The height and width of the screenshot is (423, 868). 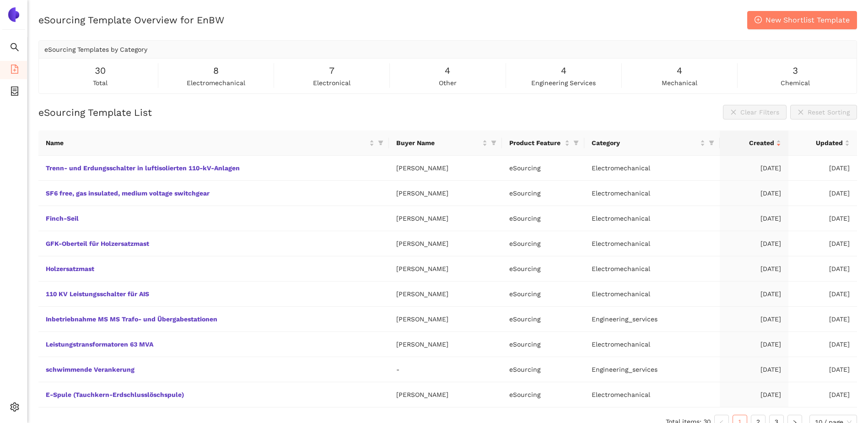 I want to click on span: 30, so click(x=100, y=70).